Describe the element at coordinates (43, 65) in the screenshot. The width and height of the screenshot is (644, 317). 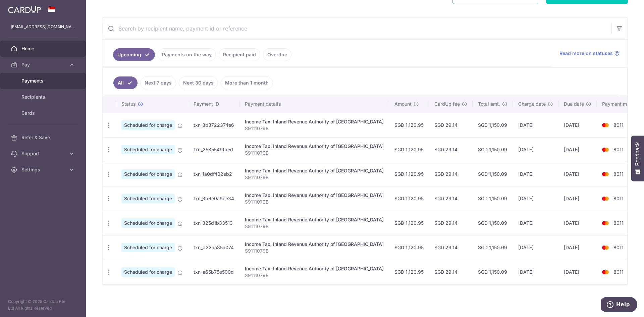
I see `span: Pay` at that location.